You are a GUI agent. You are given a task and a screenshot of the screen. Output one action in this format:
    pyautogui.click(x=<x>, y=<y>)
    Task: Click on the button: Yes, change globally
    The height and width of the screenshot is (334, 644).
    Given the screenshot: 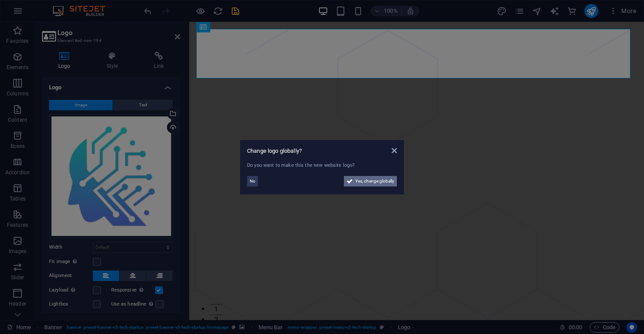 What is the action you would take?
    pyautogui.click(x=370, y=181)
    